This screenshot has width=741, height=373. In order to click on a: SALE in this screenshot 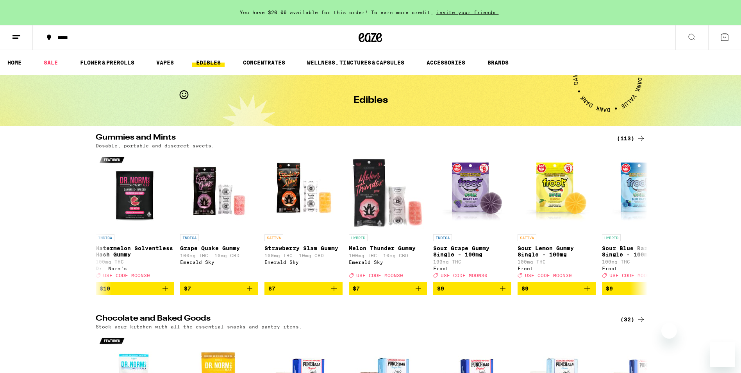, I will do `click(51, 62)`.